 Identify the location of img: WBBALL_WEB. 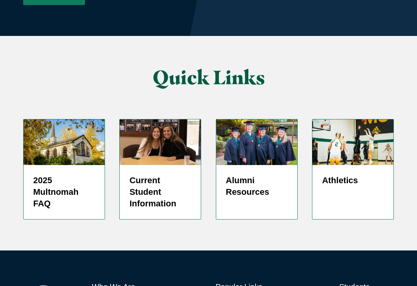
(353, 142).